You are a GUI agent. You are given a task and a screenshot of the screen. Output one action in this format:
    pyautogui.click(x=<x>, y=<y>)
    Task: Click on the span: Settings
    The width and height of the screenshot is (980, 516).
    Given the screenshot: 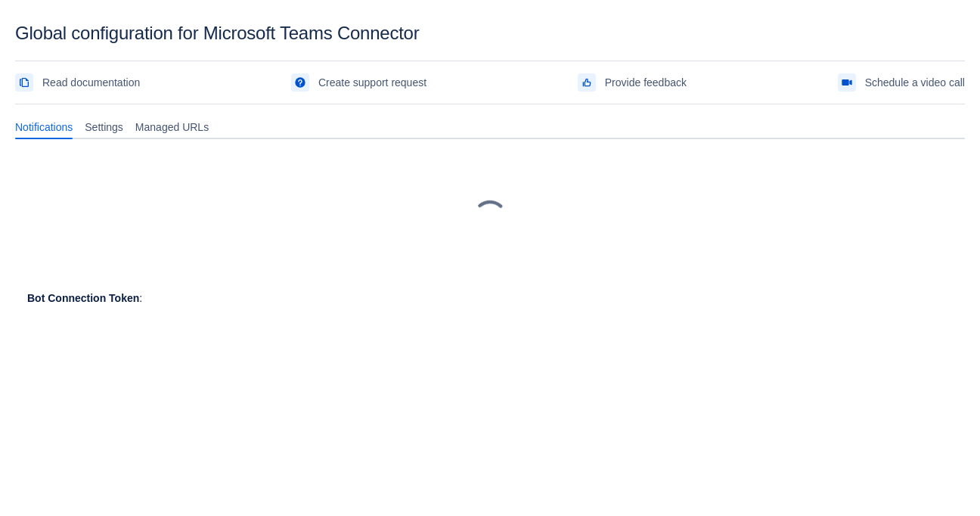 What is the action you would take?
    pyautogui.click(x=104, y=127)
    